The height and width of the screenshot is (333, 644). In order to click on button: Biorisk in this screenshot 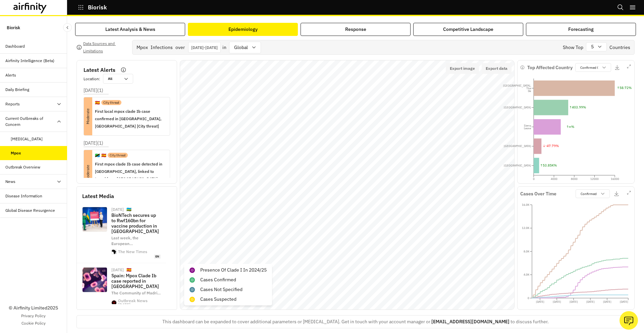, I will do `click(92, 7)`.